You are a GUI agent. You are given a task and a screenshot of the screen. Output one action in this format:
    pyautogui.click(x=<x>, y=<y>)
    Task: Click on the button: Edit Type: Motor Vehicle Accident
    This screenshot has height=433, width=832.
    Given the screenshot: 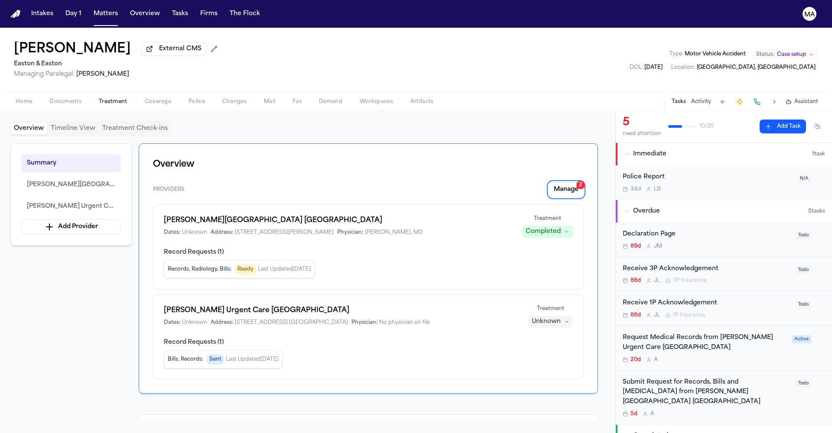 What is the action you would take?
    pyautogui.click(x=708, y=54)
    